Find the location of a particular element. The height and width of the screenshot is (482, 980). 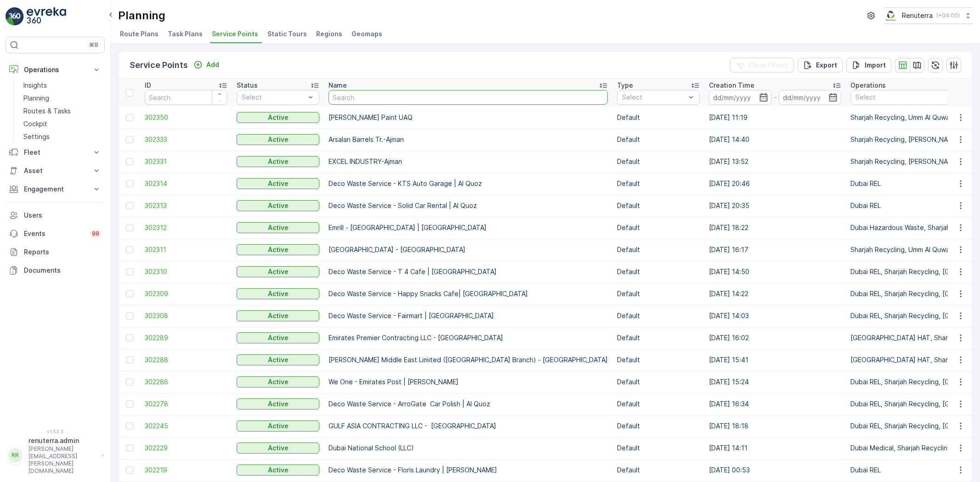

a: Insights is located at coordinates (62, 85).